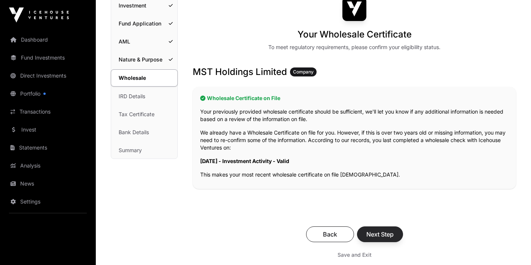  What do you see at coordinates (144, 24) in the screenshot?
I see `a: Fund Application` at bounding box center [144, 24].